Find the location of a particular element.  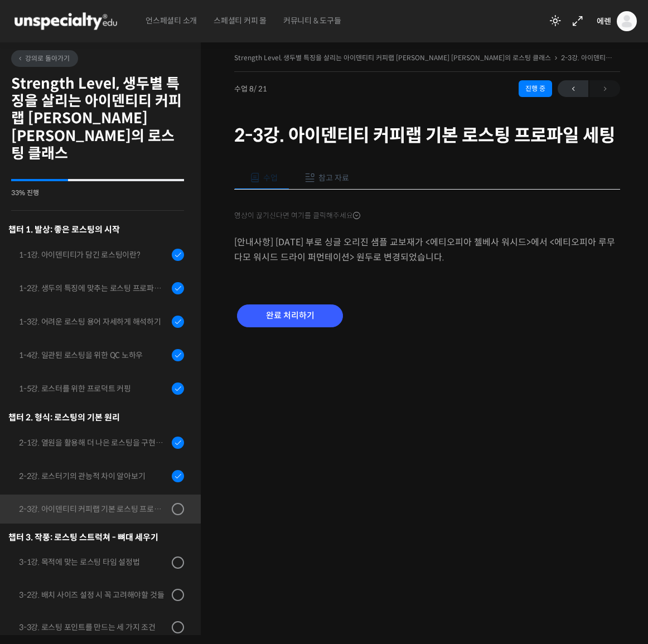

div: 진행 중 is located at coordinates (536, 88).